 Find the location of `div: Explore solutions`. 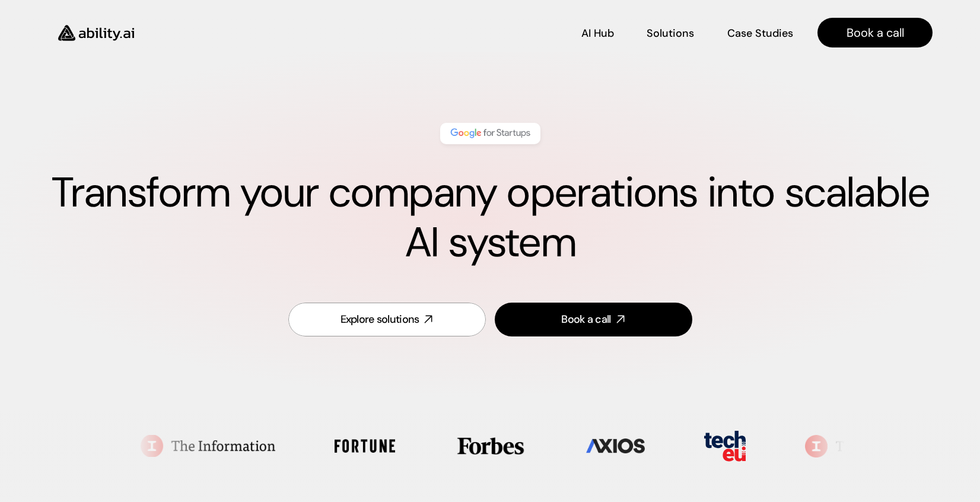

div: Explore solutions is located at coordinates (380, 319).